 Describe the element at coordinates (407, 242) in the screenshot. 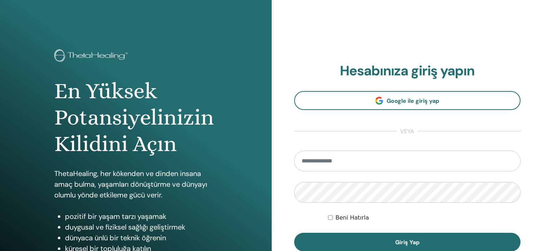

I see `span: Giriş Yap` at that location.